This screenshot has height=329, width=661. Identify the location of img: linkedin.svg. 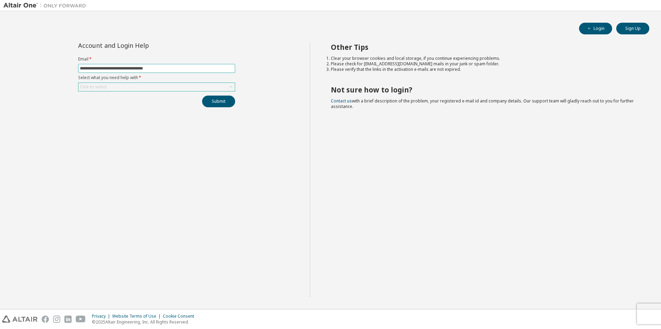
(68, 319).